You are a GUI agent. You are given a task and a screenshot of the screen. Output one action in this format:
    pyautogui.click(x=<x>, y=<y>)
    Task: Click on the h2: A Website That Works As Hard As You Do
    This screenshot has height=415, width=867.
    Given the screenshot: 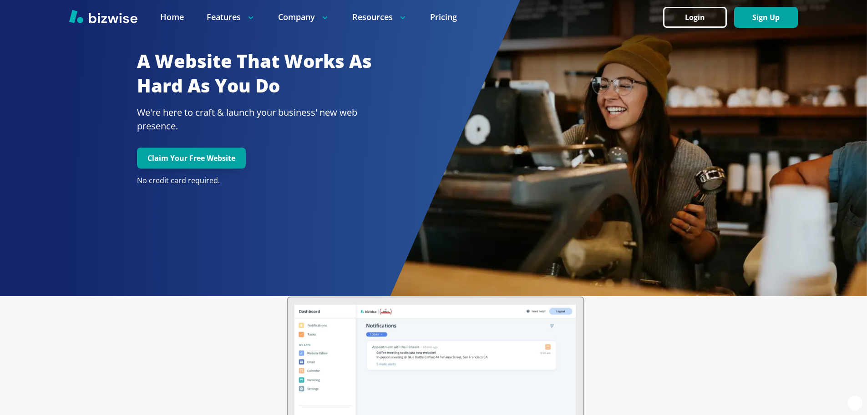 What is the action you would take?
    pyautogui.click(x=264, y=73)
    